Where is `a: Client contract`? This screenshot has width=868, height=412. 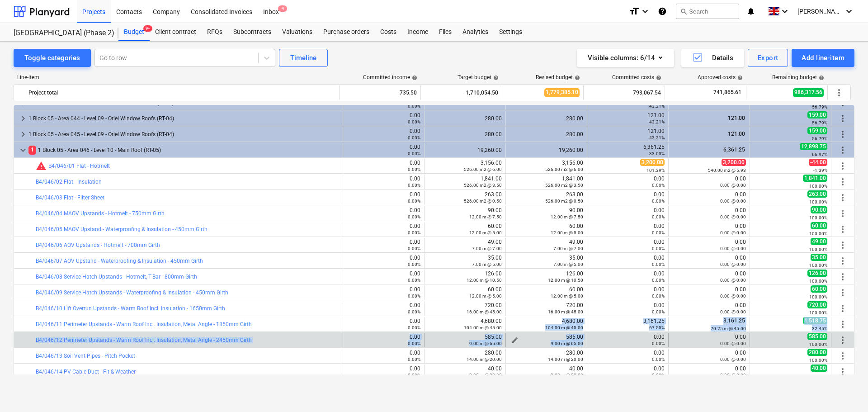 a: Client contract is located at coordinates (176, 32).